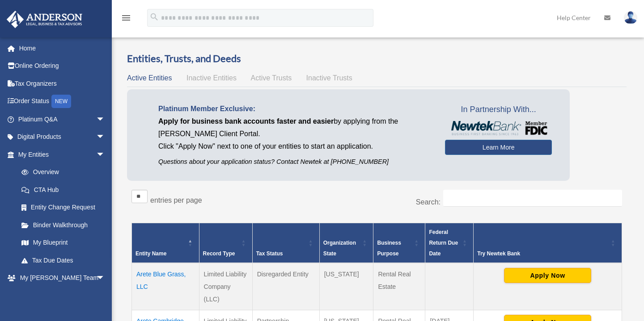 This screenshot has height=321, width=644. What do you see at coordinates (399, 243) in the screenshot?
I see `th: Business Purpose: Activate to sort` at bounding box center [399, 243].